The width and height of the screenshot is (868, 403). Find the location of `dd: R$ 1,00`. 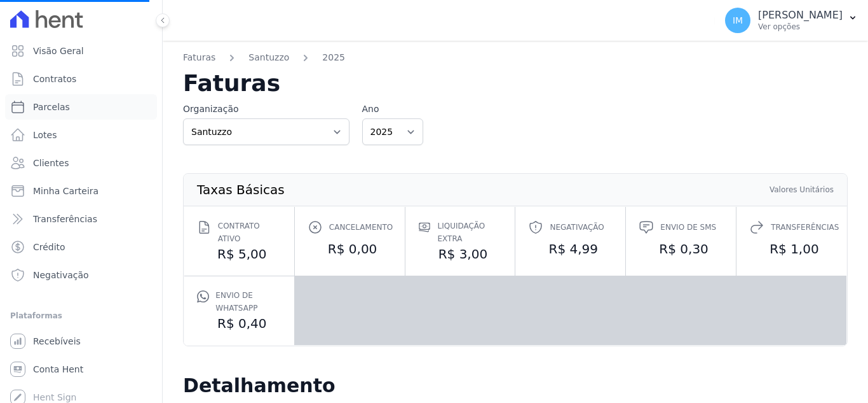

dd: R$ 1,00 is located at coordinates (791, 249).